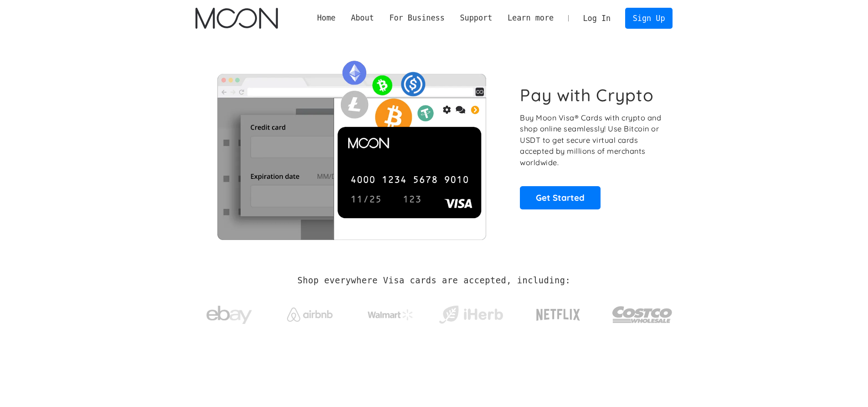  Describe the element at coordinates (416, 18) in the screenshot. I see `div: For Business` at that location.